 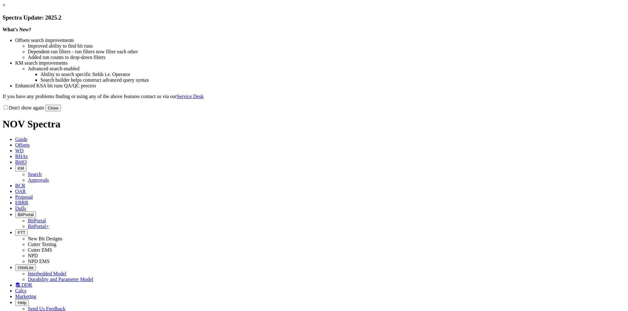 I want to click on button: Close, so click(x=53, y=108).